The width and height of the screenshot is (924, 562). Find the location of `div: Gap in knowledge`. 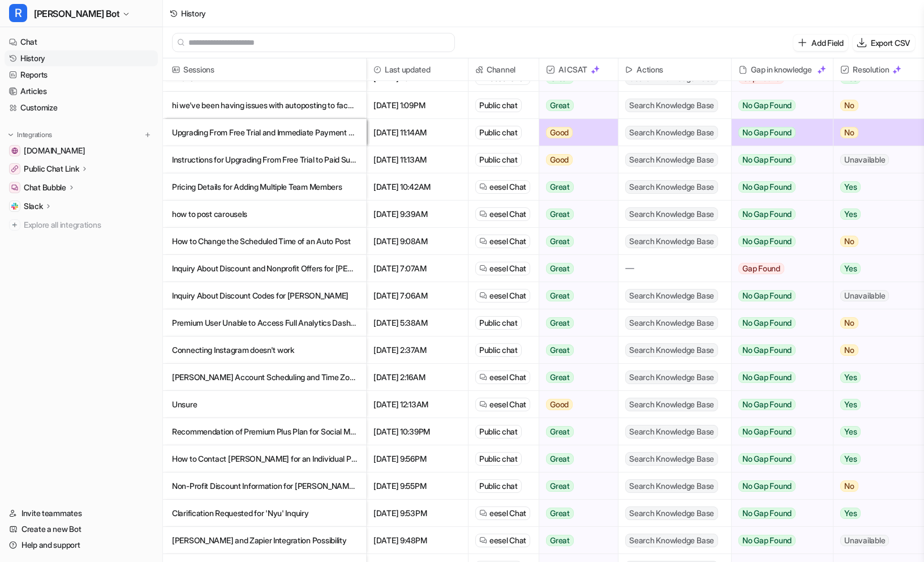

div: Gap in knowledge is located at coordinates (782, 69).